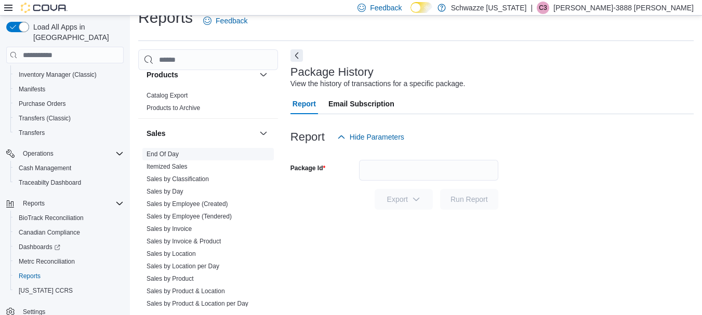 This screenshot has height=315, width=702. I want to click on span: Sales by Day, so click(165, 192).